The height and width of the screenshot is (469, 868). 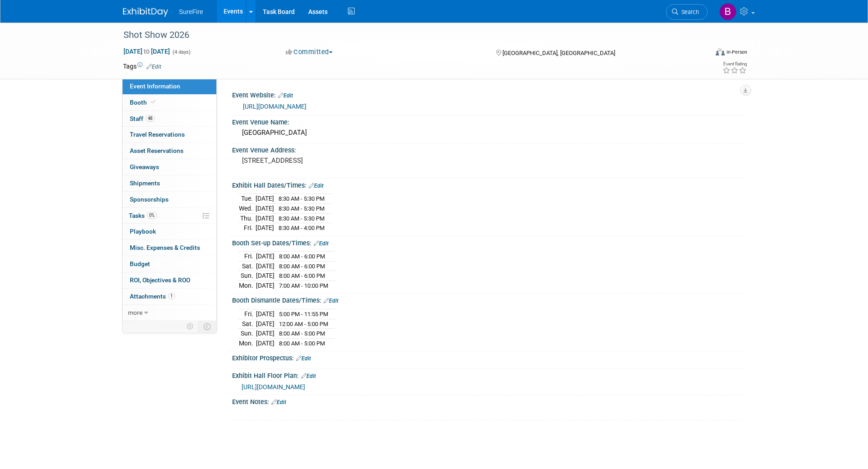 I want to click on span: 0%, so click(x=152, y=215).